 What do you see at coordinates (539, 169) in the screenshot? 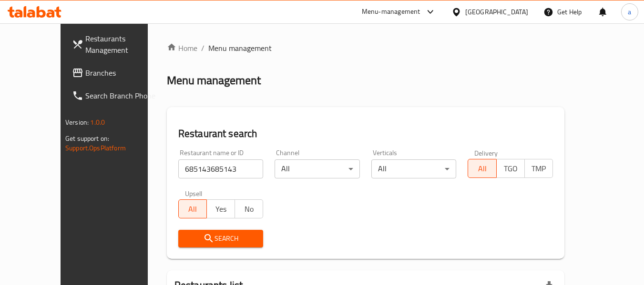
I see `button: TMP` at bounding box center [539, 169].